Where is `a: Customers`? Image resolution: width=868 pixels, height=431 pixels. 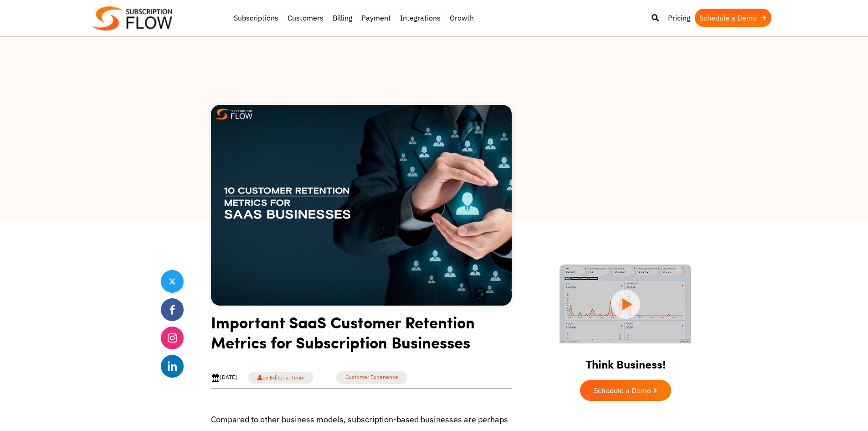
a: Customers is located at coordinates (306, 17).